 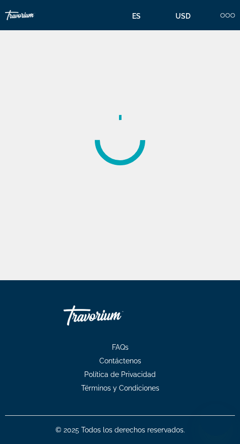 I want to click on a: Política de Privacidad, so click(x=120, y=375).